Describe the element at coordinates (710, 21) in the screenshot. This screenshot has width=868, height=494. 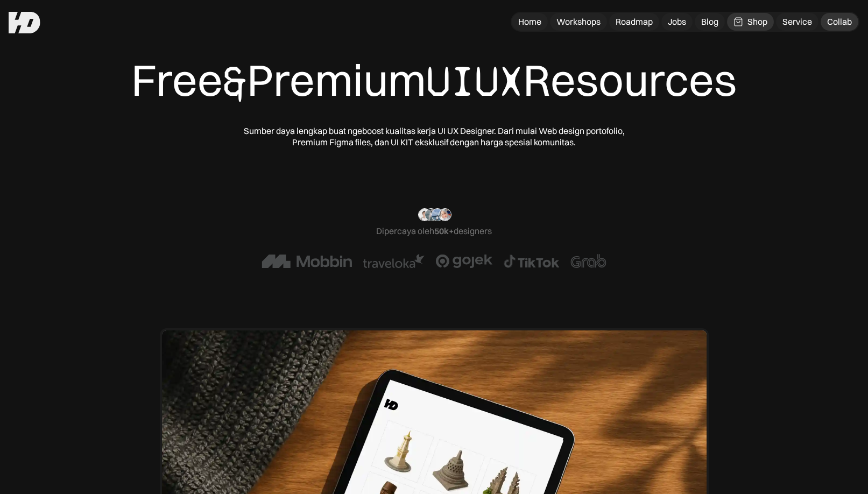
I see `div: Blog` at that location.